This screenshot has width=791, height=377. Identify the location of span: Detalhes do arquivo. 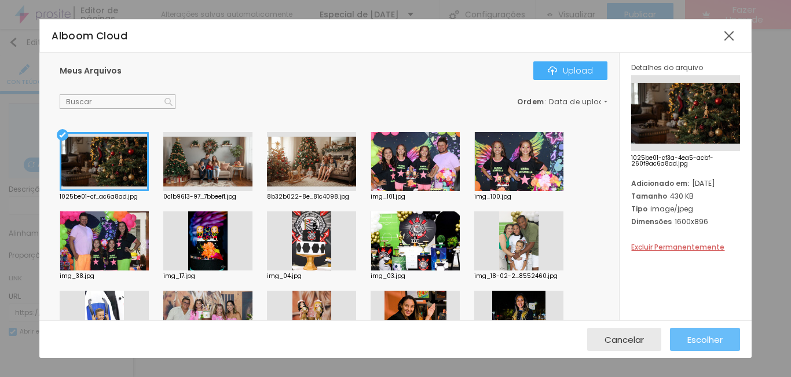
(667, 67).